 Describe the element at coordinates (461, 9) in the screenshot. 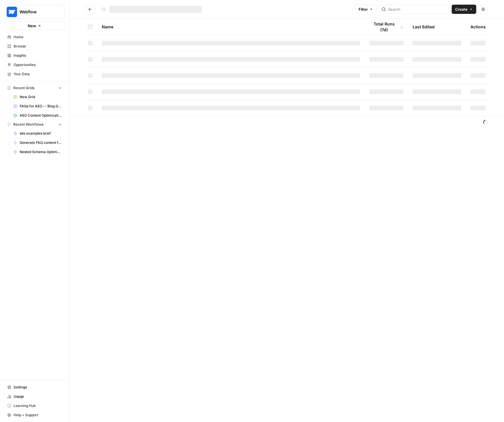

I see `span: Create` at that location.